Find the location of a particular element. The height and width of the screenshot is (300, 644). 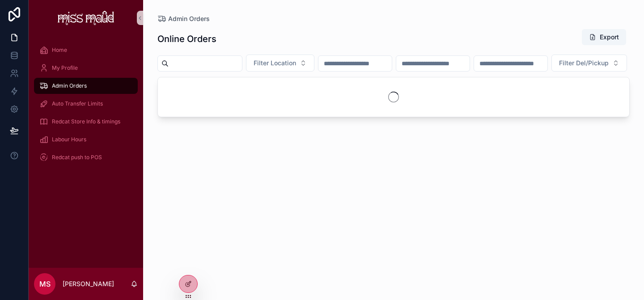

h1: Online Orders is located at coordinates (187, 39).